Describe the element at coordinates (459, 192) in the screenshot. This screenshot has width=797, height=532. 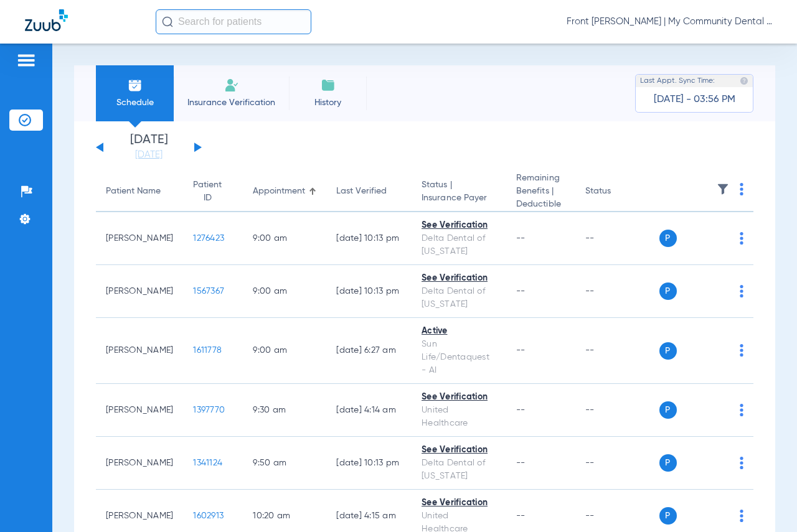
I see `th: Status |` at that location.